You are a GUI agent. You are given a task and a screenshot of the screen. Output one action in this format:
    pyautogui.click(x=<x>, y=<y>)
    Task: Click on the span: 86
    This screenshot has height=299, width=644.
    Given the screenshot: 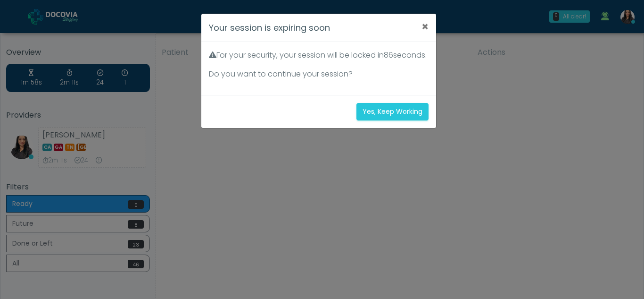 What is the action you would take?
    pyautogui.click(x=388, y=54)
    